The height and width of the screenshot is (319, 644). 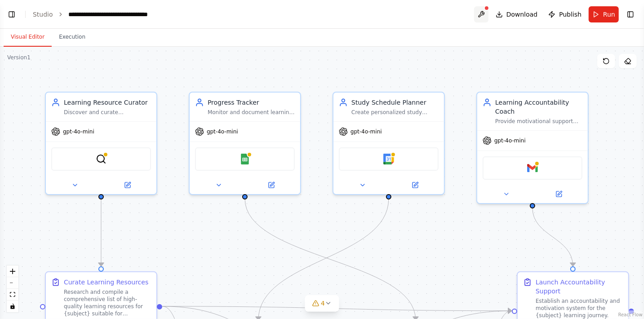 I want to click on div: Study Schedule PlannerCreate personalized study schedules and learning plans for {subject} based ..., so click(x=389, y=143).